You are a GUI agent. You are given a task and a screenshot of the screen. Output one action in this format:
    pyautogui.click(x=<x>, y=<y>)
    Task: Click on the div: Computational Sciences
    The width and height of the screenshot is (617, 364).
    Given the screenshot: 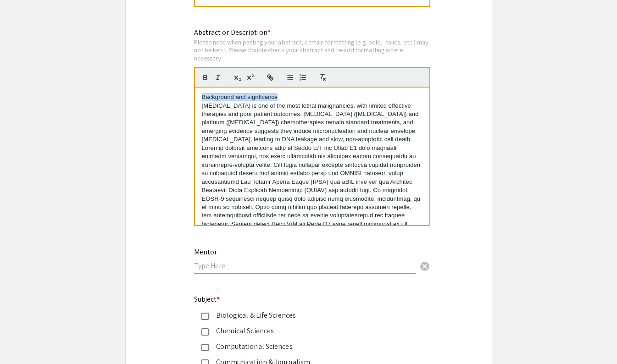 What is the action you would take?
    pyautogui.click(x=305, y=347)
    